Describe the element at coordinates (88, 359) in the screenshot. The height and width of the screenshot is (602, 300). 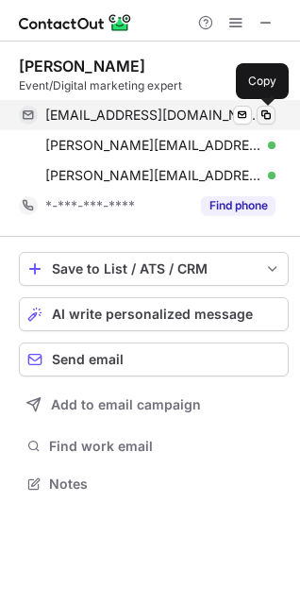
I see `span: Send email` at that location.